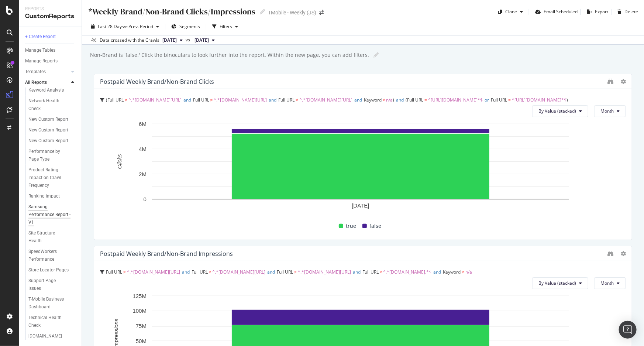  I want to click on button: Last 28 DaysvsPrev. Period, so click(125, 26).